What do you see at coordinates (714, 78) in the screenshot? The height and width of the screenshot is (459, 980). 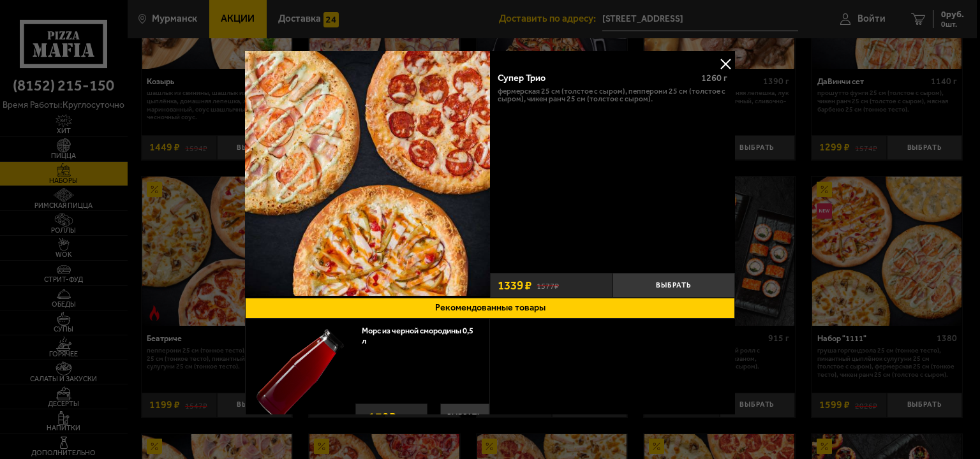 I see `span: 1260 г` at bounding box center [714, 78].